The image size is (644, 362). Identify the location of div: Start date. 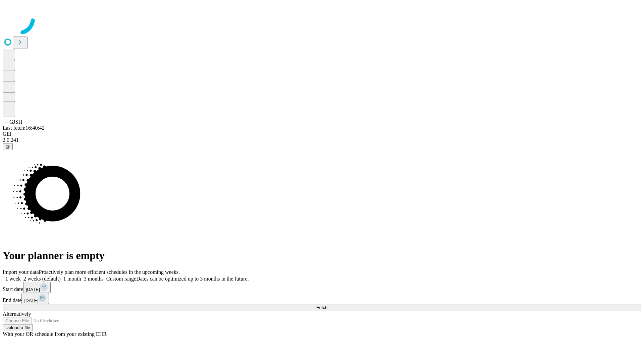
(322, 287).